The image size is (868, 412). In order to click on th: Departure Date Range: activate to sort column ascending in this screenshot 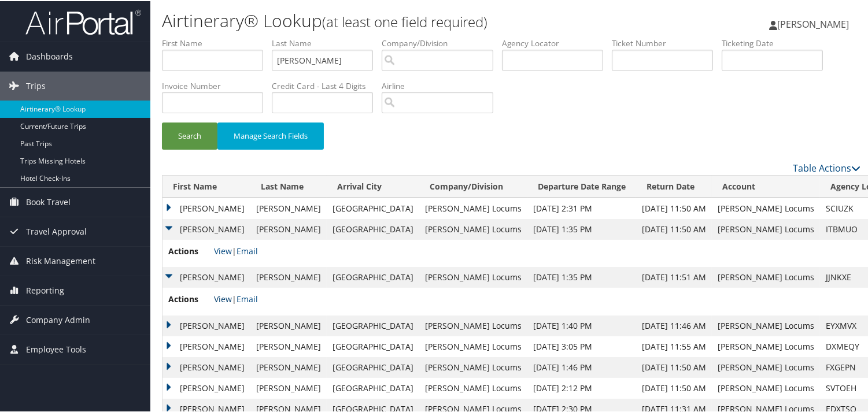, I will do `click(582, 185)`.